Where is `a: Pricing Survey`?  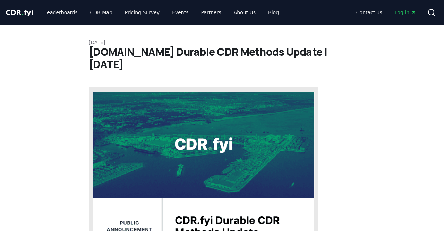 a: Pricing Survey is located at coordinates (142, 12).